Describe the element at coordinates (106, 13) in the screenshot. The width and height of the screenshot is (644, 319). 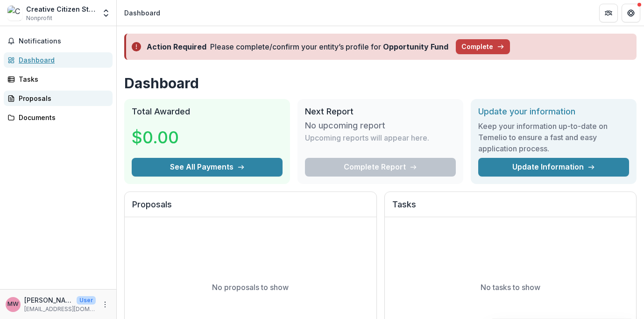
I see `button: Open entity switcher` at that location.